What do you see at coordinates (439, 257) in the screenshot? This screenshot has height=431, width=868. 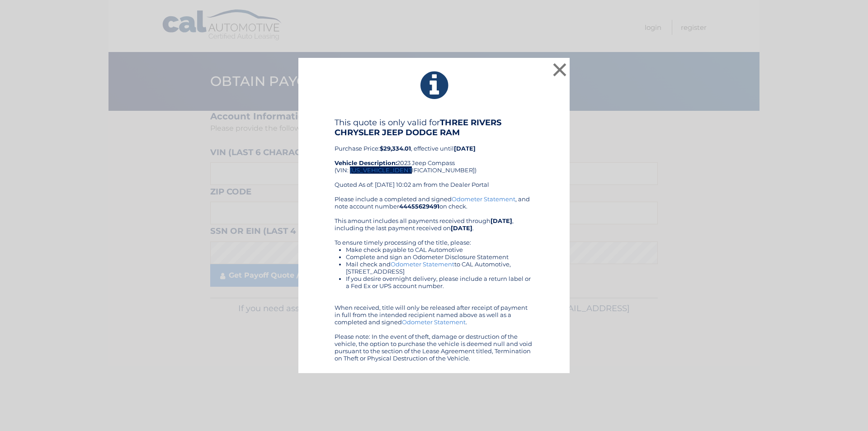 I see `li: Complete and sign an Odometer Disclosure Statement` at bounding box center [439, 257].